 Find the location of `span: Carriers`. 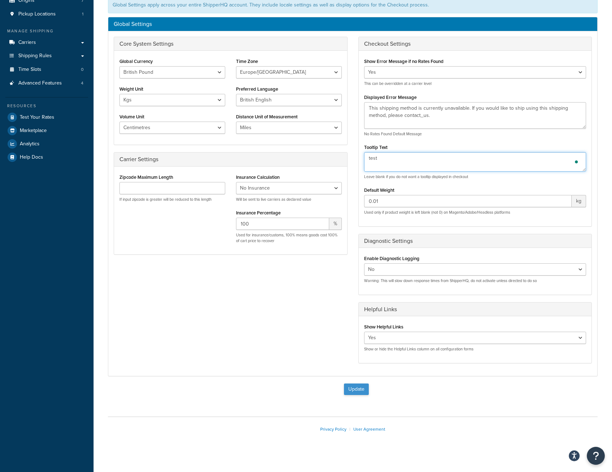

span: Carriers is located at coordinates (27, 42).